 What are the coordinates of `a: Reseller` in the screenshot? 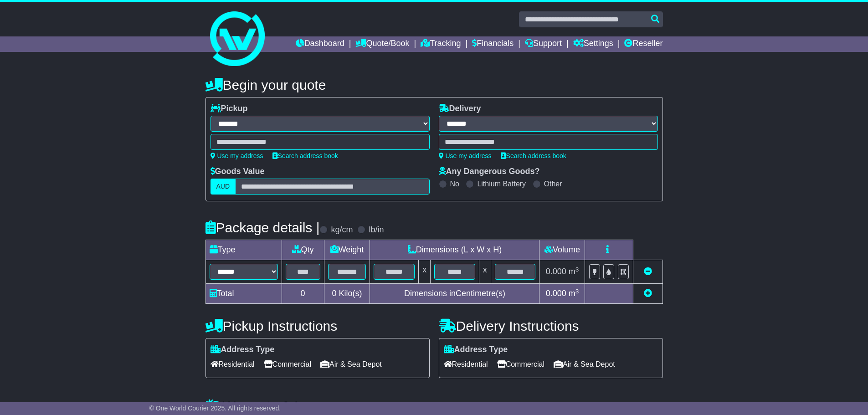 It's located at (644, 44).